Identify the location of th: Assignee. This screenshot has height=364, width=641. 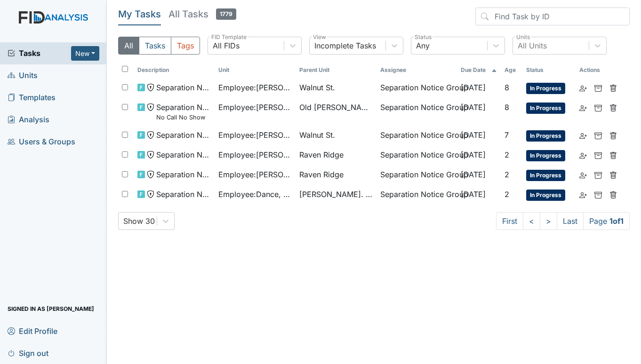
(417, 70).